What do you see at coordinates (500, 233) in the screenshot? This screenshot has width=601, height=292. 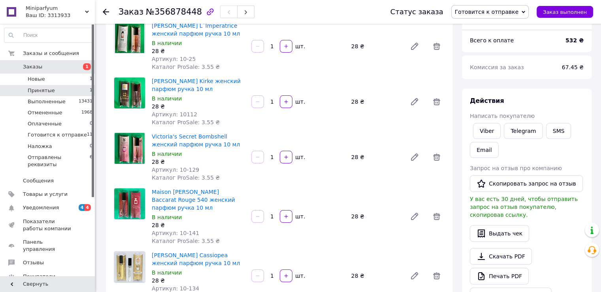 I see `button: Выдать чек` at bounding box center [500, 233].